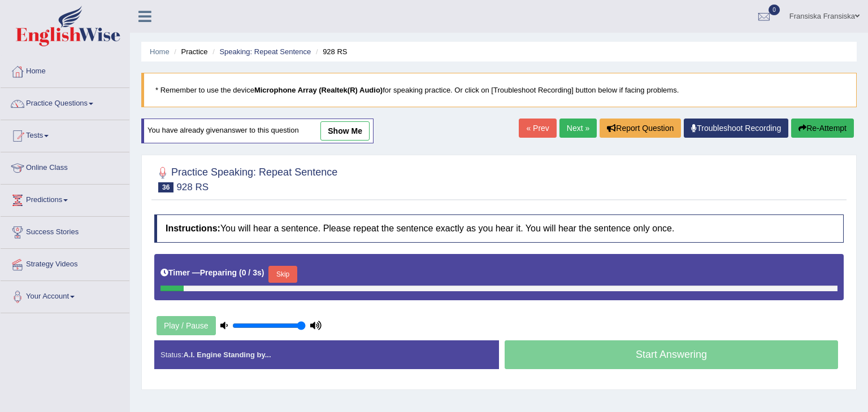 The height and width of the screenshot is (412, 868). I want to click on b: 0 / 3s, so click(252, 273).